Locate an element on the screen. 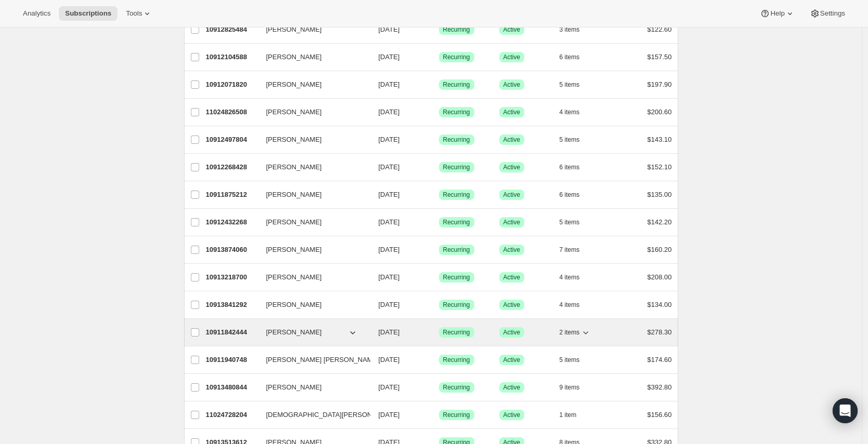  span: $142.20 is located at coordinates (659, 222).